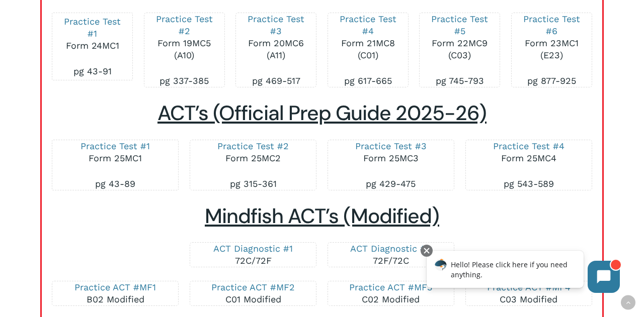 Image resolution: width=644 pixels, height=317 pixels. What do you see at coordinates (391, 184) in the screenshot?
I see `p: pg 429-475` at bounding box center [391, 184].